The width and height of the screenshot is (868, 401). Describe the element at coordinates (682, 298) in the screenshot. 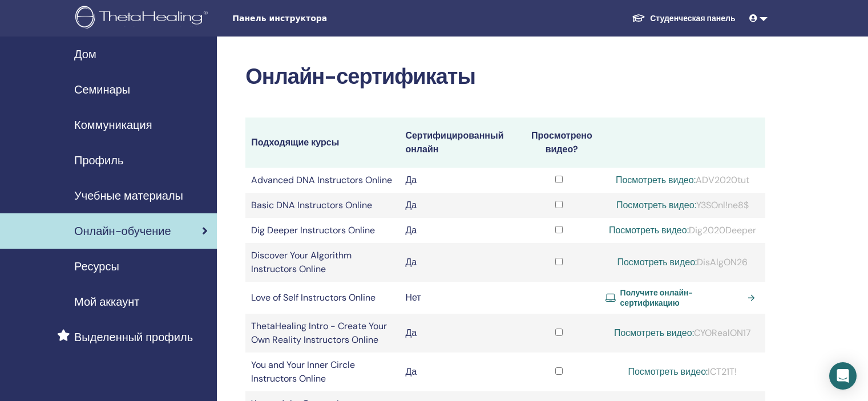

I see `a: Получите онлайн-сертификацию` at that location.